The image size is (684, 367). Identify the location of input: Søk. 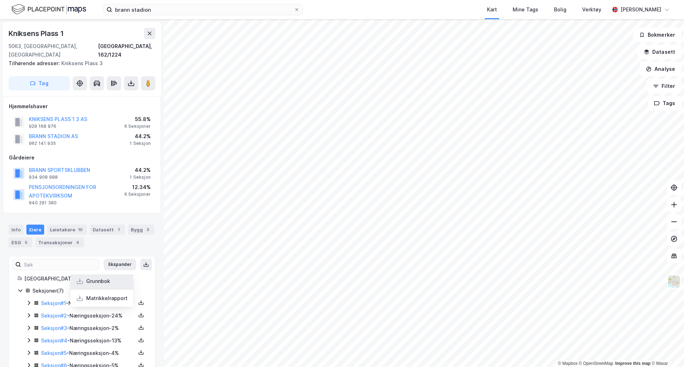
(60, 265).